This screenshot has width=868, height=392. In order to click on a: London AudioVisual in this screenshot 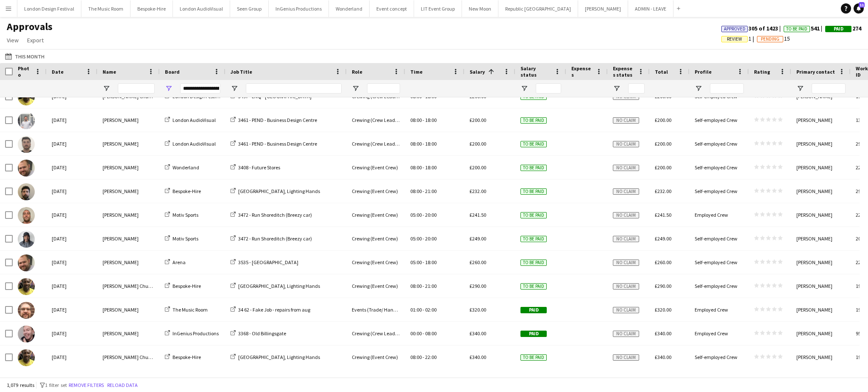, I will do `click(190, 144)`.